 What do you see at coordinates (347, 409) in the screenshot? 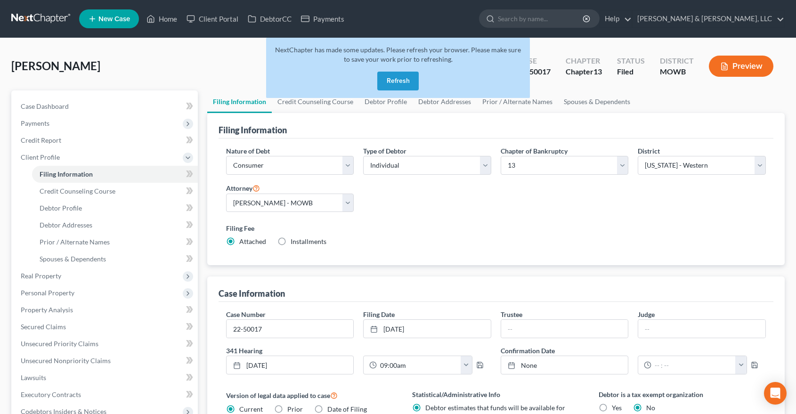
I see `span: Date of Filing` at bounding box center [347, 409].